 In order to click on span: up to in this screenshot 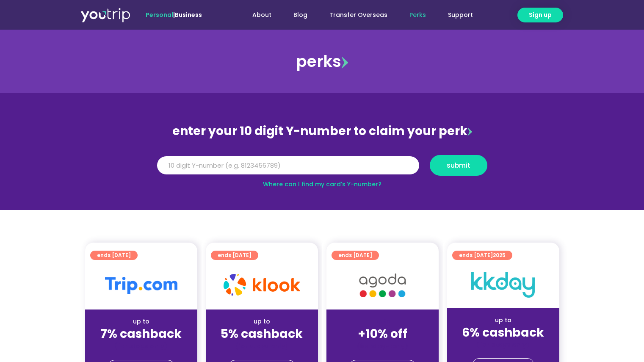, I will do `click(382, 321)`.